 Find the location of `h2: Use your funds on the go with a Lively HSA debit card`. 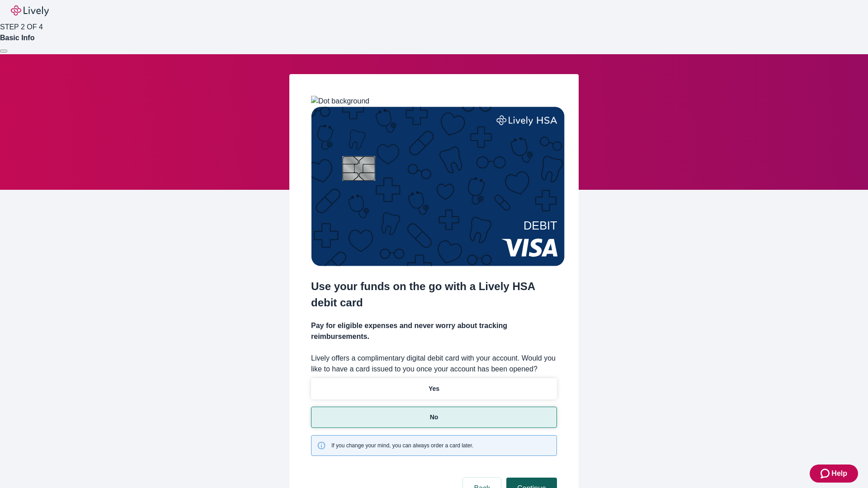

h2: Use your funds on the go with a Lively HSA debit card is located at coordinates (434, 294).